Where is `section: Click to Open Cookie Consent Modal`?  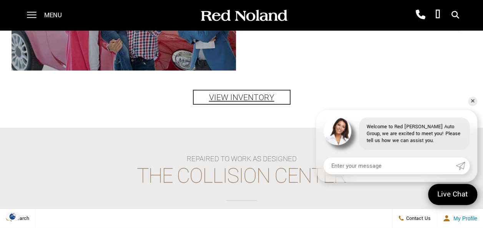
section: Click to Open Cookie Consent Modal is located at coordinates (13, 216).